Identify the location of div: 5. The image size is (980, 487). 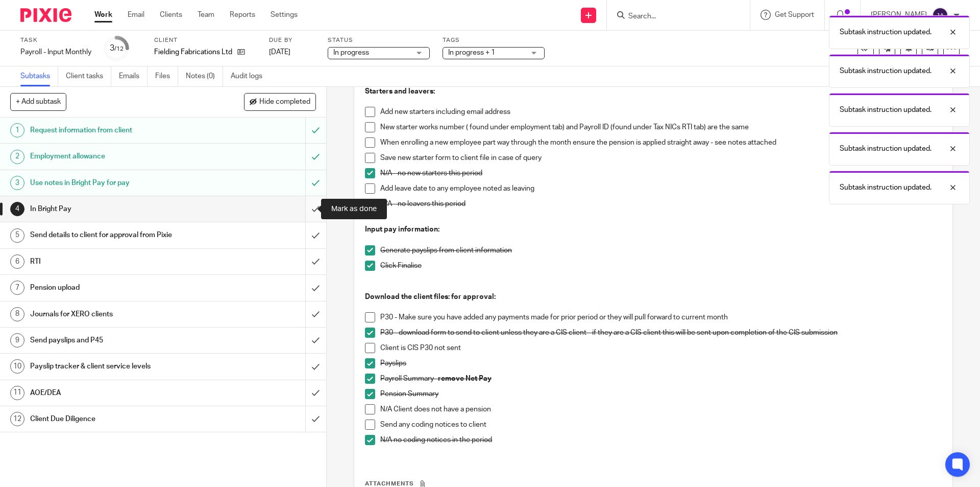
(17, 235).